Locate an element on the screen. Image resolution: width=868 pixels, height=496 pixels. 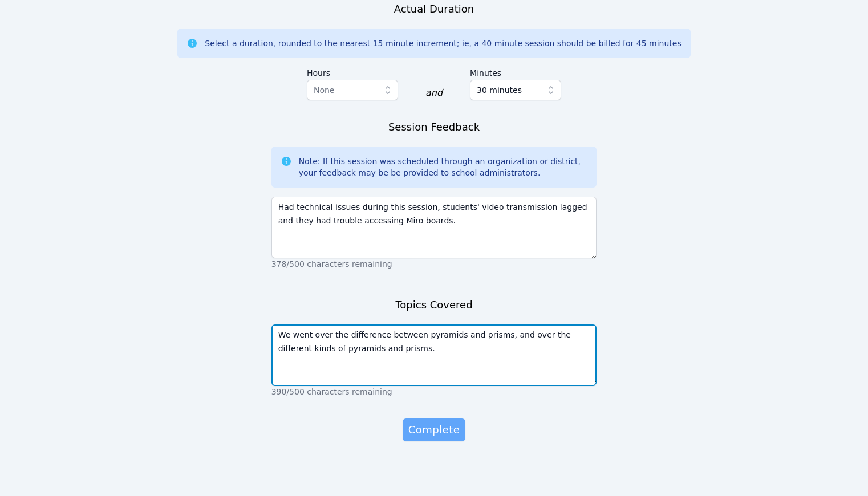
button: Complete is located at coordinates (434, 430).